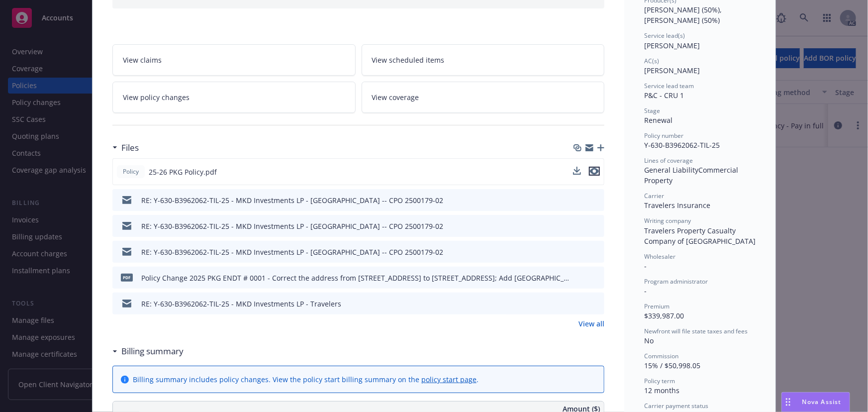 The width and height of the screenshot is (868, 412). I want to click on div: Files, so click(125, 148).